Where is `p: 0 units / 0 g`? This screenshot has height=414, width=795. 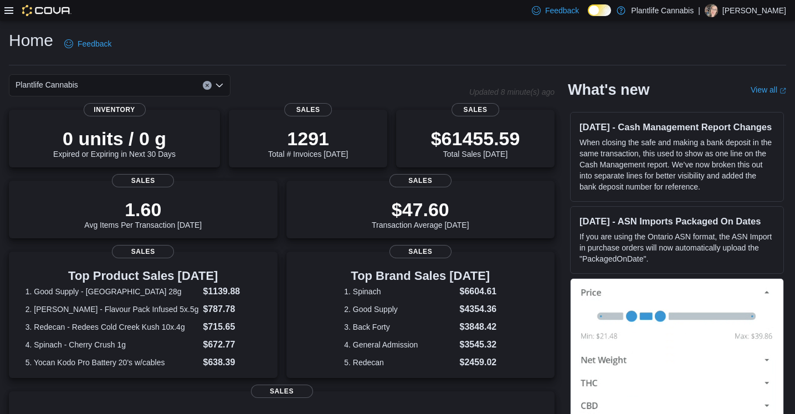 p: 0 units / 0 g is located at coordinates (114, 139).